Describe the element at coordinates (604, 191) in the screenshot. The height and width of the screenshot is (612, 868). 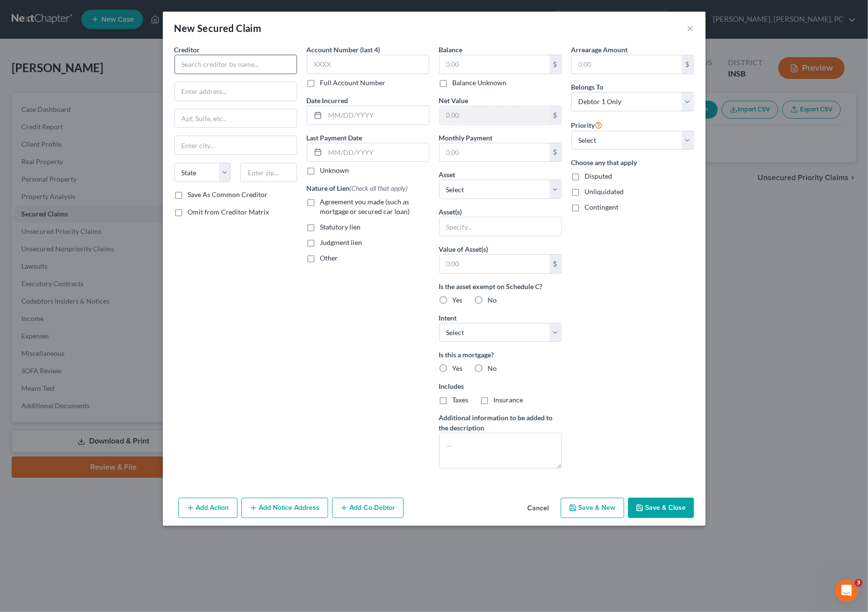
I see `span: Unliquidated` at that location.